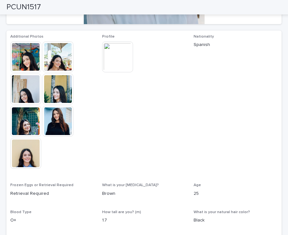 This screenshot has width=288, height=235. What do you see at coordinates (197, 185) in the screenshot?
I see `span: Age` at bounding box center [197, 185].